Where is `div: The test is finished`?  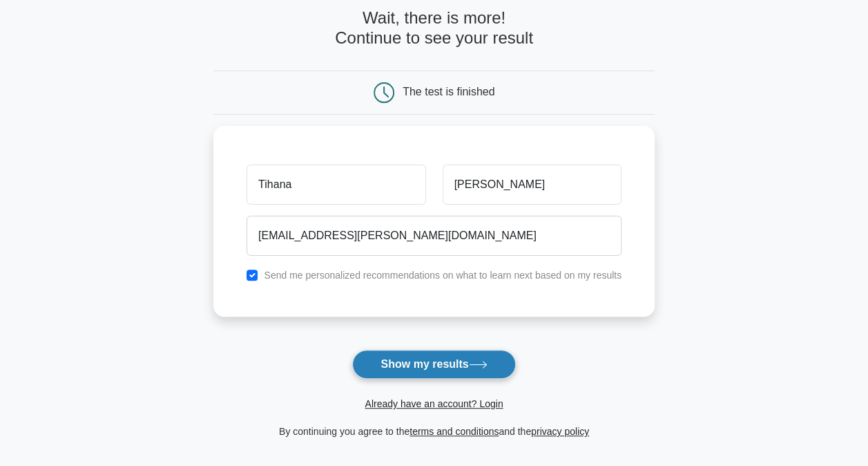
div: The test is finished is located at coordinates (448, 91).